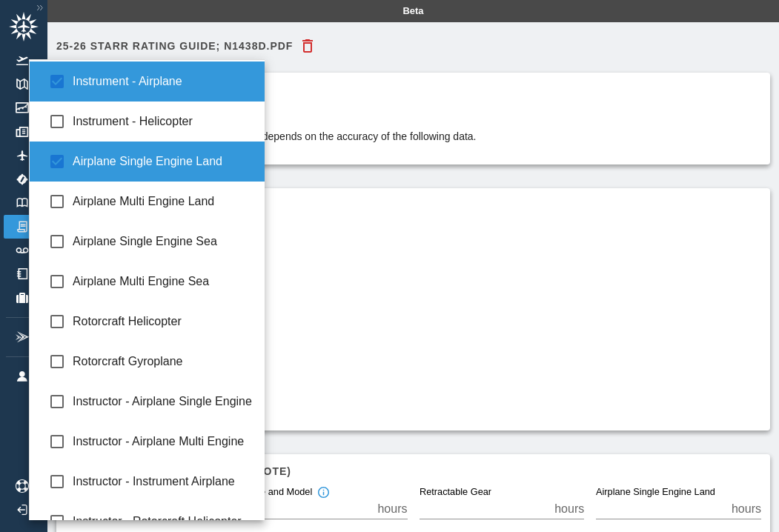 This screenshot has height=532, width=779. What do you see at coordinates (163, 122) in the screenshot?
I see `span: Instrument - Helicopter` at bounding box center [163, 122].